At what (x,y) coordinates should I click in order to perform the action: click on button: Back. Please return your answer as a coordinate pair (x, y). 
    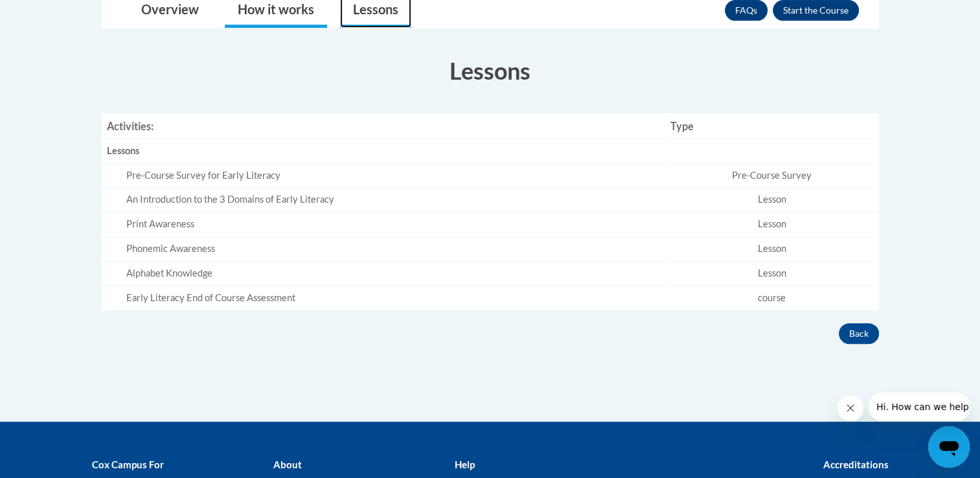
    Looking at the image, I should click on (859, 334).